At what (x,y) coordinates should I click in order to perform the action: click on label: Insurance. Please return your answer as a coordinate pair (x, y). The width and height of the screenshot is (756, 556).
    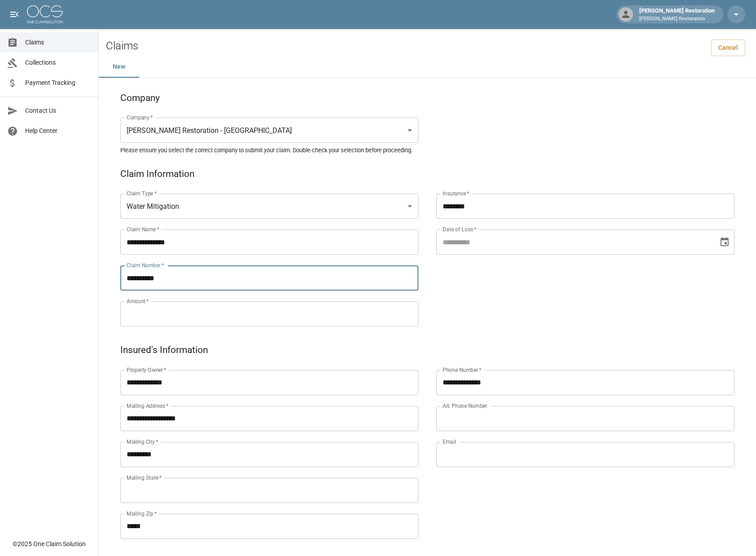
    Looking at the image, I should click on (456, 193).